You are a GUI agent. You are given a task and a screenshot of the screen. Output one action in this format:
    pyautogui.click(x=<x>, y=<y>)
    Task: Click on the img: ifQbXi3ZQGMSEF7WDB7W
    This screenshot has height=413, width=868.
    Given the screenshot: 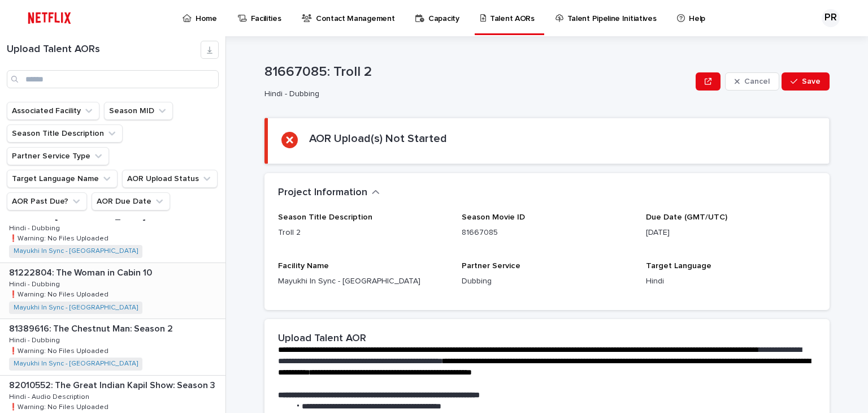 What is the action you would take?
    pyautogui.click(x=49, y=18)
    